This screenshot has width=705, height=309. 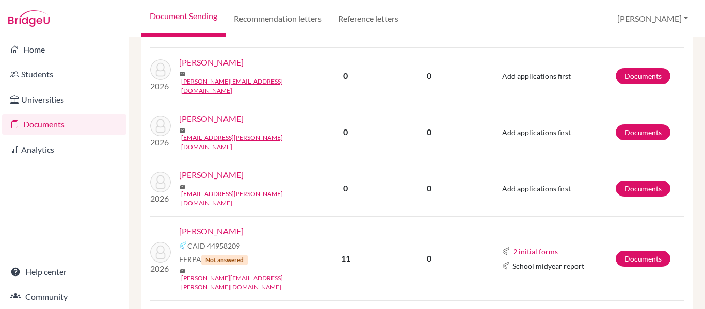 What do you see at coordinates (161, 252) in the screenshot?
I see `img: de Castro, Júlia` at bounding box center [161, 252].